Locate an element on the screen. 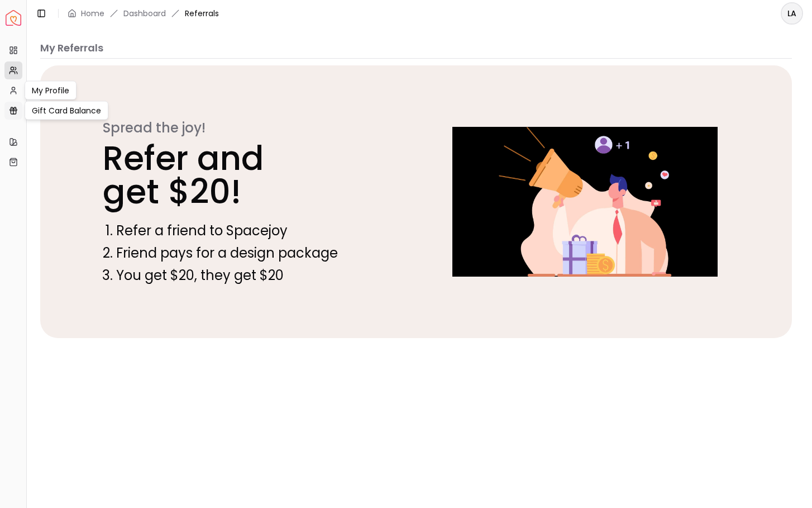 This screenshot has width=812, height=508. li: You get $20, they get $20 is located at coordinates (253, 276).